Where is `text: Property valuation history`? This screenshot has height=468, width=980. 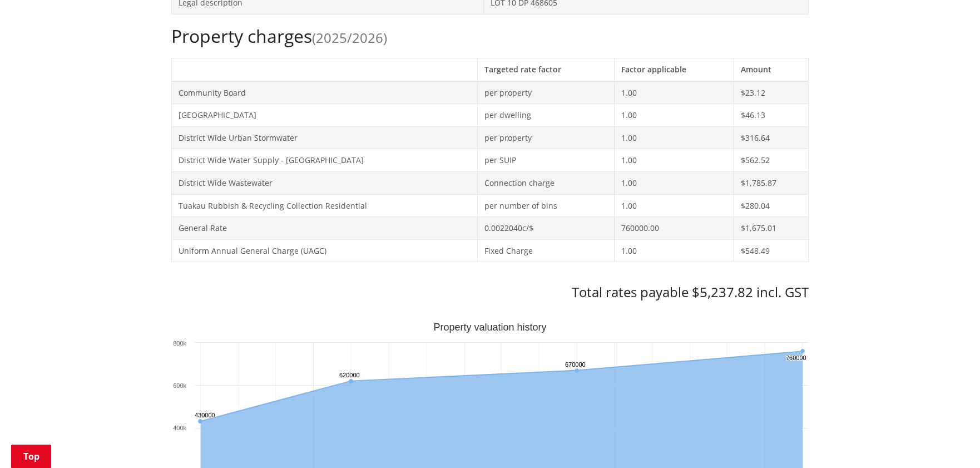
text: Property valuation history is located at coordinates (490, 327).